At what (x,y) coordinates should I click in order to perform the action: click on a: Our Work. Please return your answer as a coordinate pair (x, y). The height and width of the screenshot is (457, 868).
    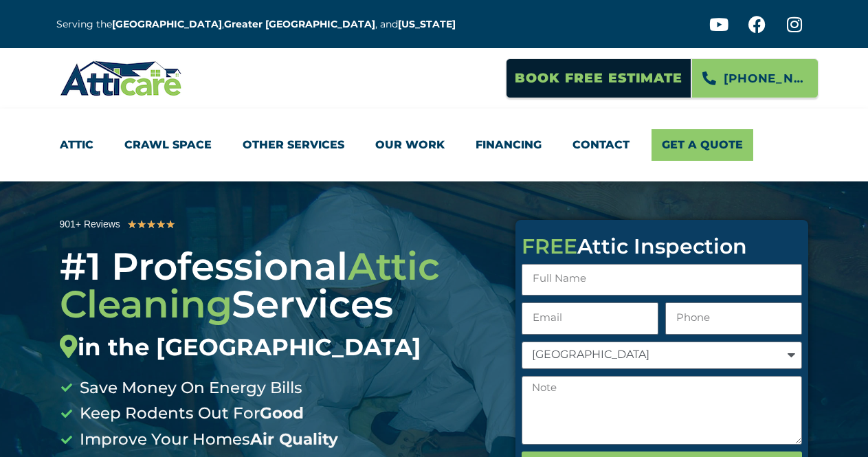
    Looking at the image, I should click on (410, 145).